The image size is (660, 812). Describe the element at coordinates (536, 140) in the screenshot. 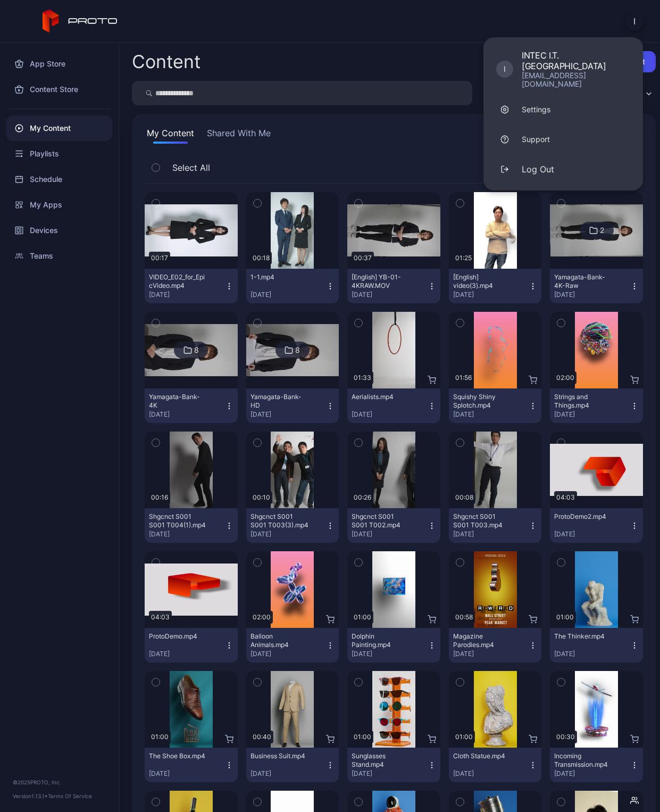

I see `div: Support` at that location.